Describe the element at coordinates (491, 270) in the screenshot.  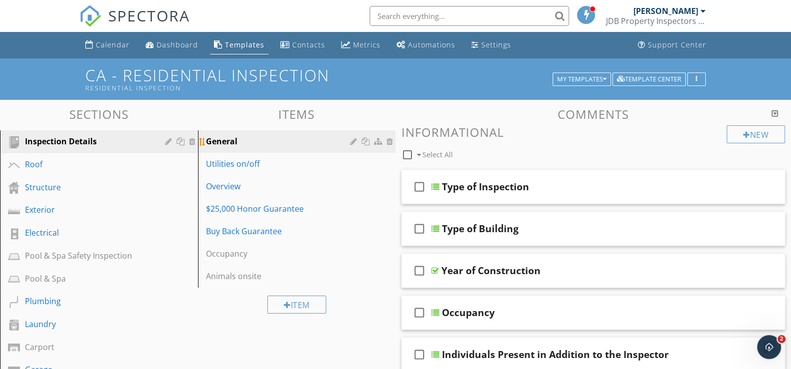
I see `div: Year of Construction` at that location.